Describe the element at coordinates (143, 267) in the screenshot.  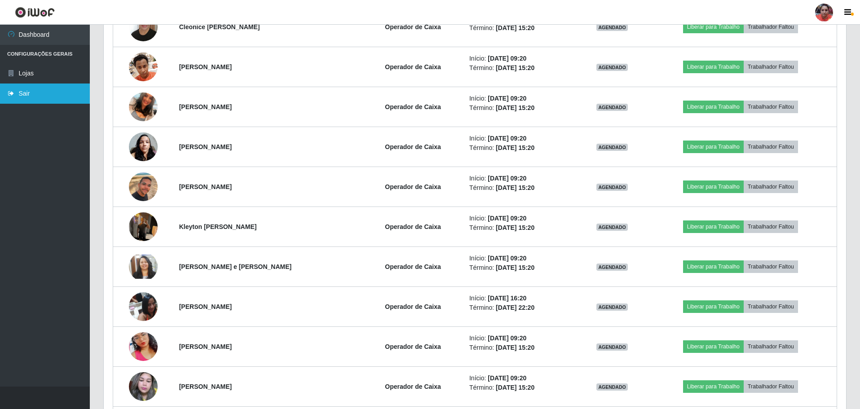
I see `img: 1756310362106.jpeg` at that location.